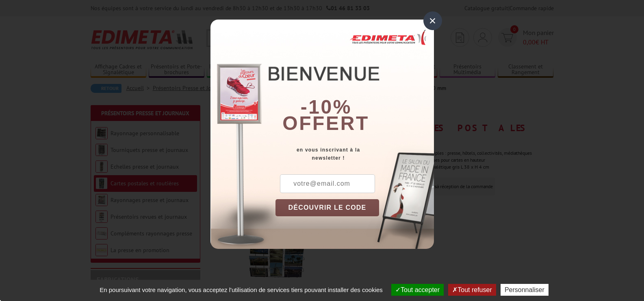 This screenshot has height=301, width=644. What do you see at coordinates (328, 208) in the screenshot?
I see `button: DÉCOUVRIR LE CODE` at bounding box center [328, 208].